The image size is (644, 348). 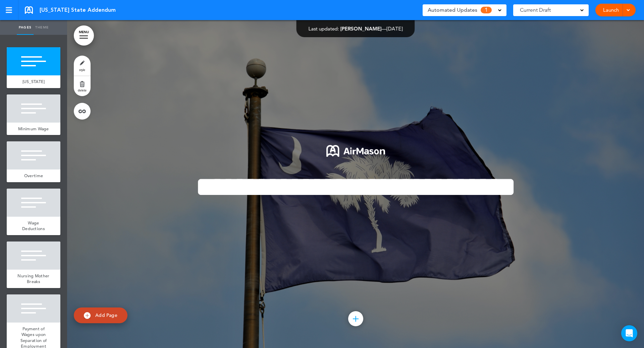 What do you see at coordinates (101, 315) in the screenshot?
I see `a: Add Page` at bounding box center [101, 315].